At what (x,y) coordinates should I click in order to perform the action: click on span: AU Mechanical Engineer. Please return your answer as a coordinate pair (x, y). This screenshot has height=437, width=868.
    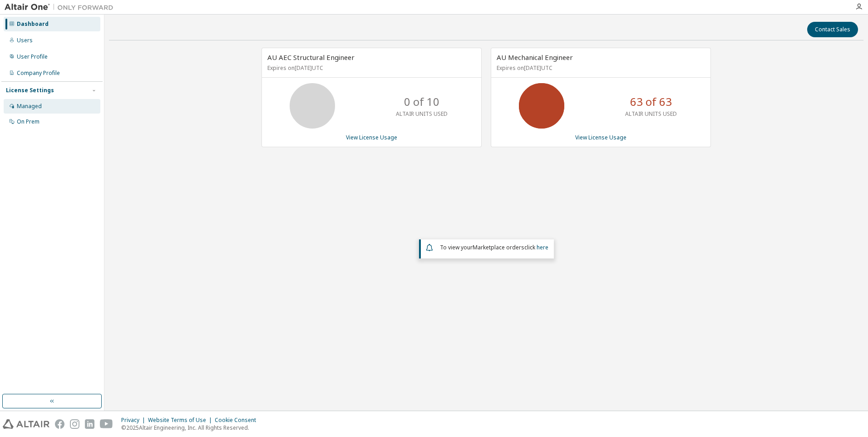
    Looking at the image, I should click on (535, 58).